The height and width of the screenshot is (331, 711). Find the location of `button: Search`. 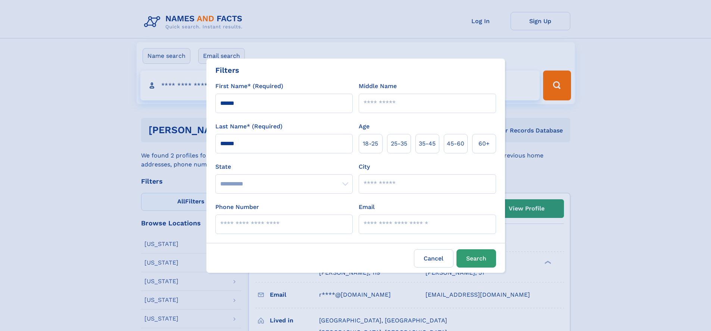

button: Search is located at coordinates (476, 258).